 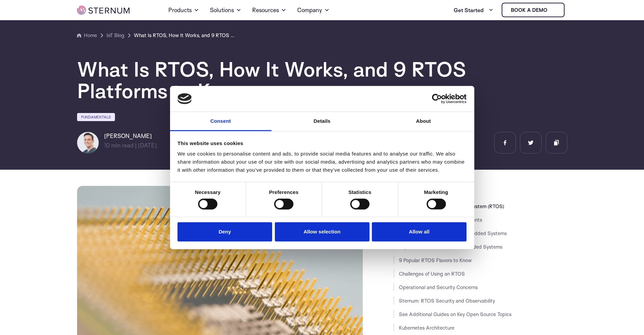 What do you see at coordinates (88, 143) in the screenshot?
I see `img: Igal Zeifman` at bounding box center [88, 143].